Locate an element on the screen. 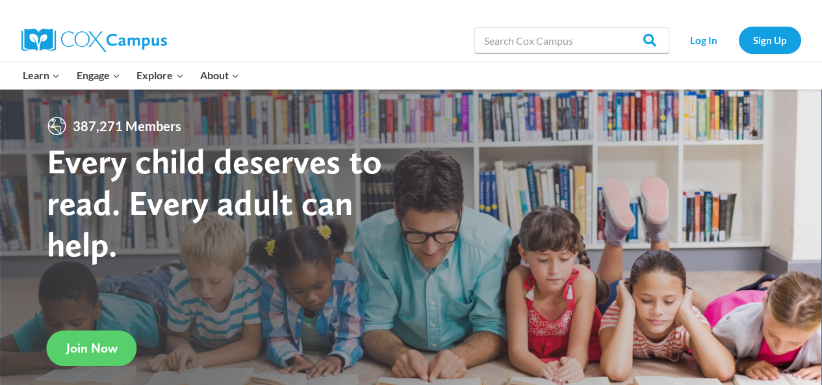  a: Sign Up is located at coordinates (770, 40).